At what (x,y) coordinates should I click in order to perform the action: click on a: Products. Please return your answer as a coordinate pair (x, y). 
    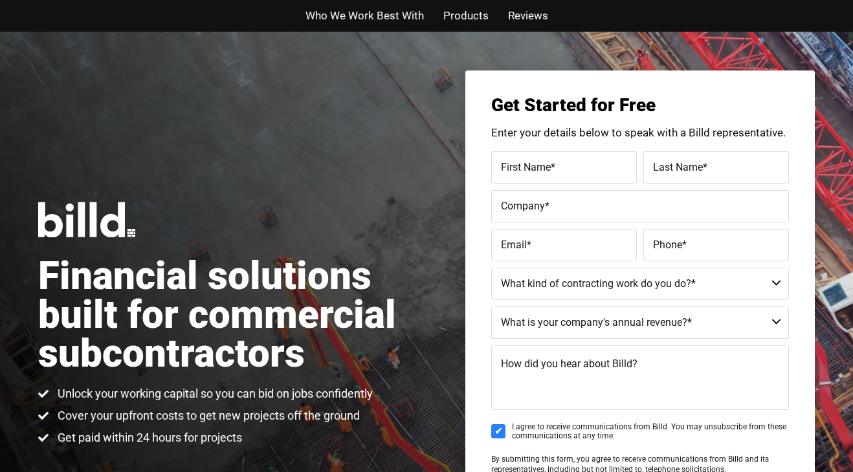
    Looking at the image, I should click on (466, 16).